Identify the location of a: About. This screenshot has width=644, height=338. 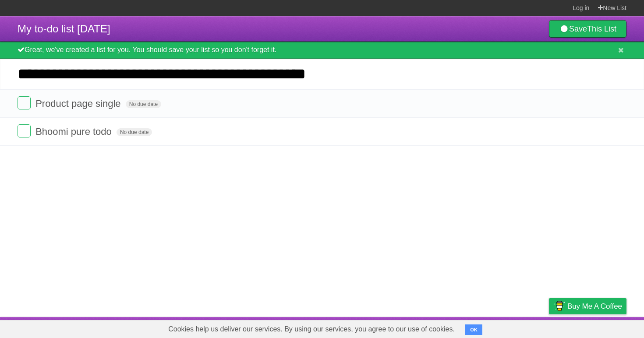
(442, 328).